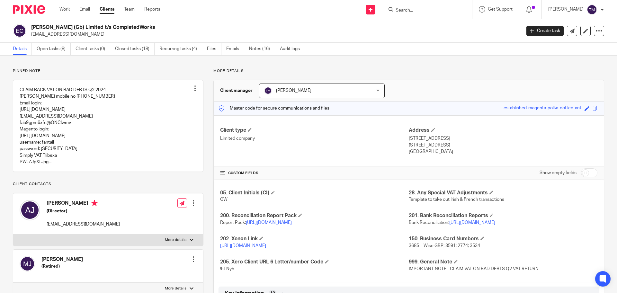  I want to click on span: Report Pack:, so click(256, 223).